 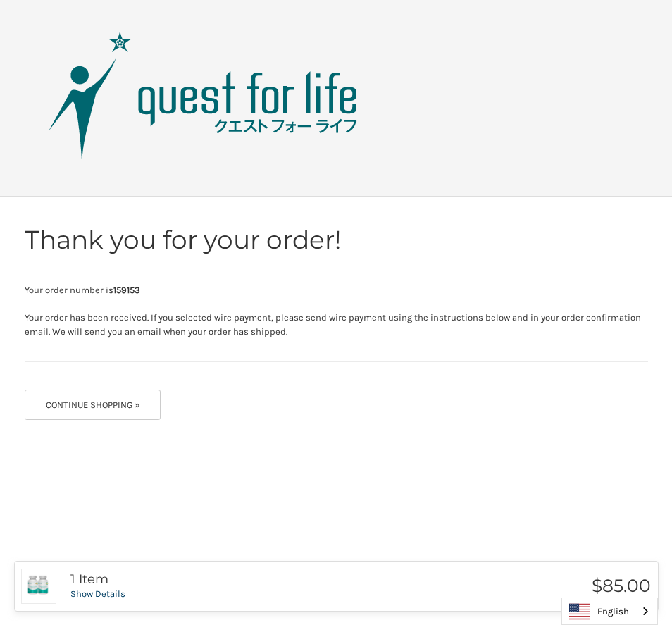 I want to click on a: English, so click(x=610, y=611).